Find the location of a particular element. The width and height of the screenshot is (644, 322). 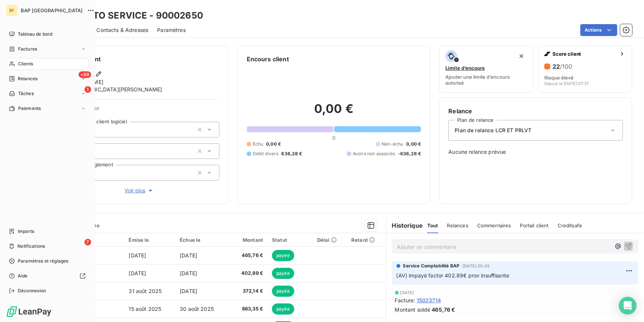

img: Logo LeanPay is located at coordinates (29, 311).